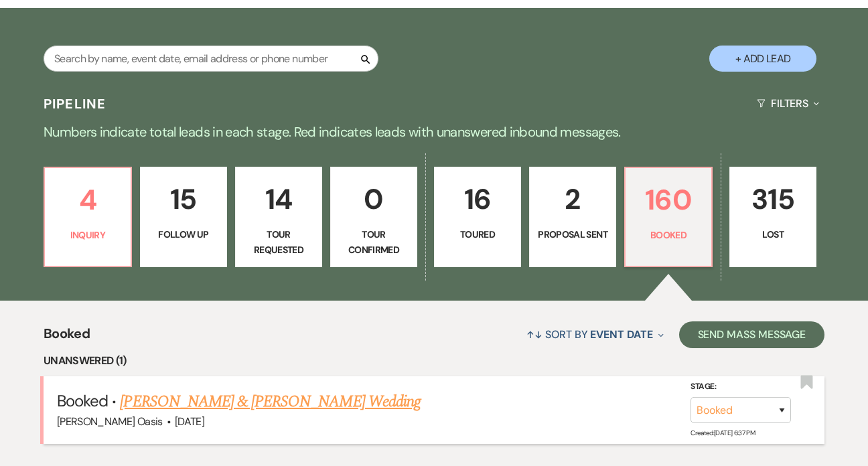  Describe the element at coordinates (374, 199) in the screenshot. I see `p: 0` at that location.